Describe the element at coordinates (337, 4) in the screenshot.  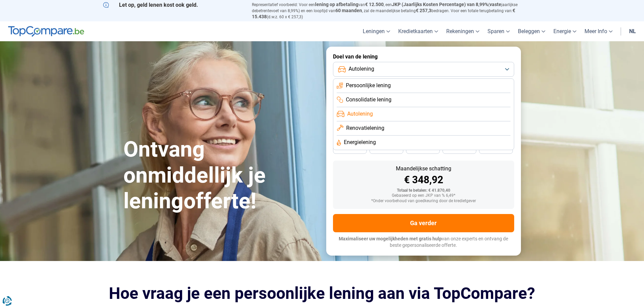
I see `span: lening op afbetaling` at that location.